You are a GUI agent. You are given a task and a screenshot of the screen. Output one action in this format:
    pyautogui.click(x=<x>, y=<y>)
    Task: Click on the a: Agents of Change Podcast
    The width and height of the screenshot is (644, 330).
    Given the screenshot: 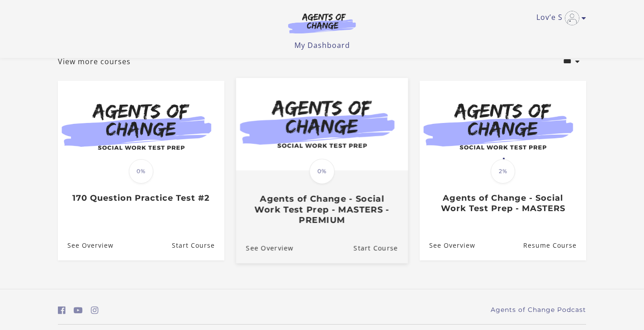 What is the action you would take?
    pyautogui.click(x=538, y=309)
    